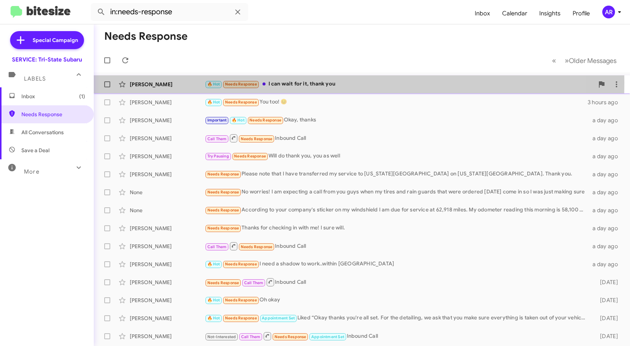  Describe the element at coordinates (47, 40) in the screenshot. I see `a: Special Campaign` at that location.